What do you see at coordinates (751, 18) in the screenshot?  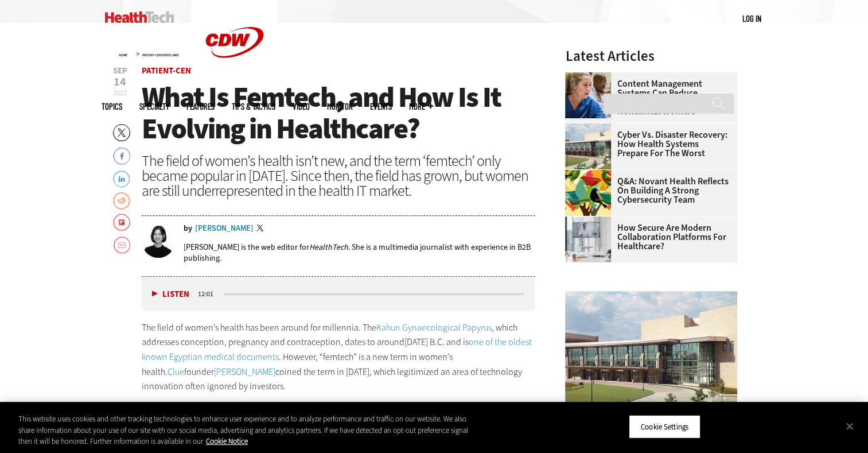 I see `a: Log in` at bounding box center [751, 18].